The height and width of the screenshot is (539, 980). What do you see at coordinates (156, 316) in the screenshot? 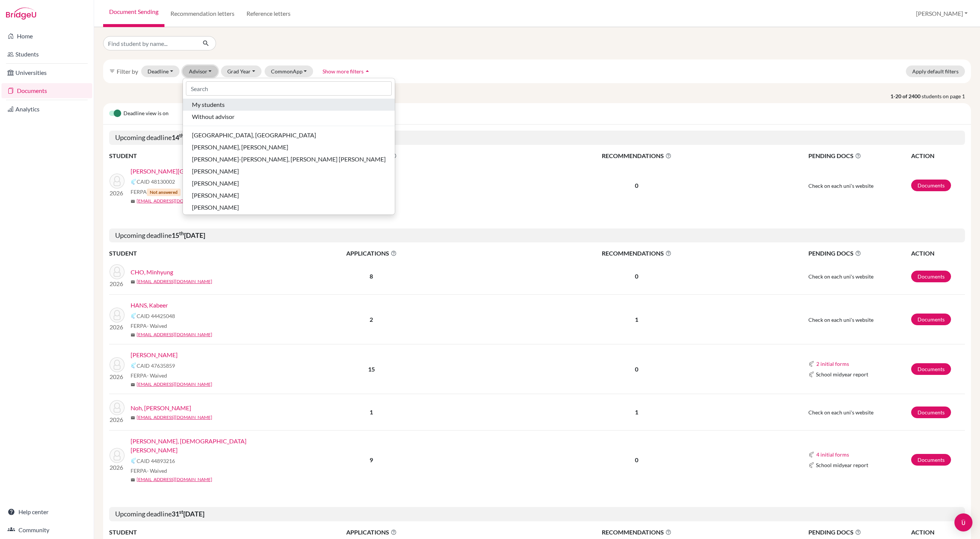
I see `span: CAID 44425048` at bounding box center [156, 316].